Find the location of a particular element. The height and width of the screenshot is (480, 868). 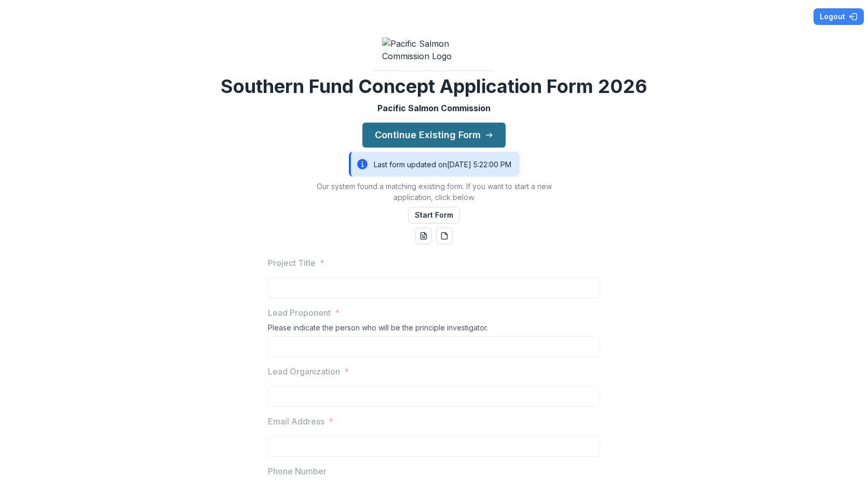

h2: Southern Fund Concept Application Form 2026 is located at coordinates (434, 86).